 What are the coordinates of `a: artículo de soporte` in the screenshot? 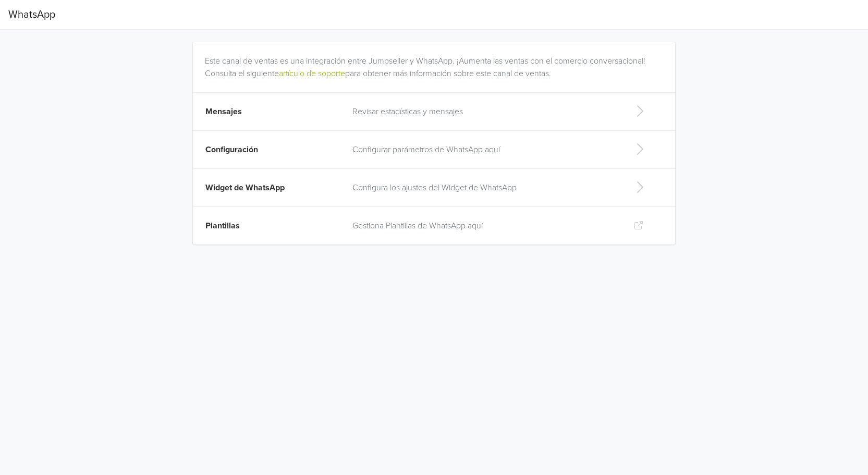 It's located at (312, 74).